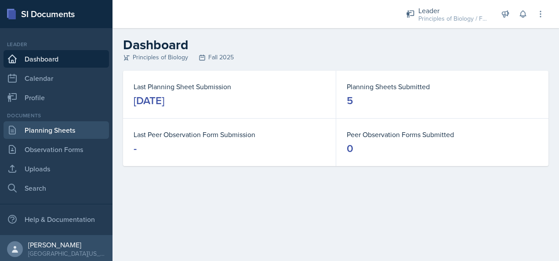  Describe the element at coordinates (56, 188) in the screenshot. I see `a: Search` at that location.